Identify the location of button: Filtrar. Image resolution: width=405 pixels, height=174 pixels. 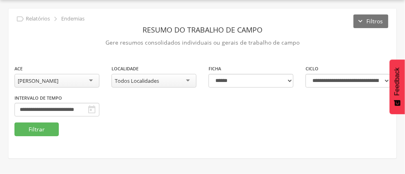
(37, 130).